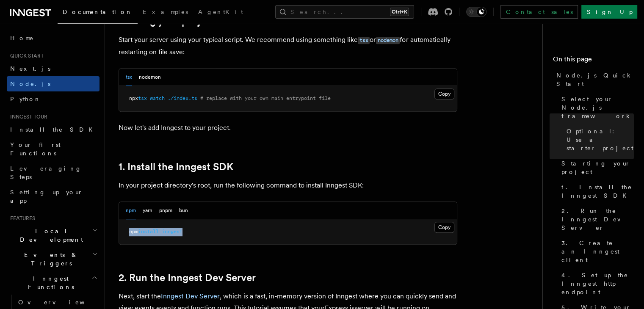 The width and height of the screenshot is (644, 309). I want to click on span: Select your Node.js framework, so click(597, 108).